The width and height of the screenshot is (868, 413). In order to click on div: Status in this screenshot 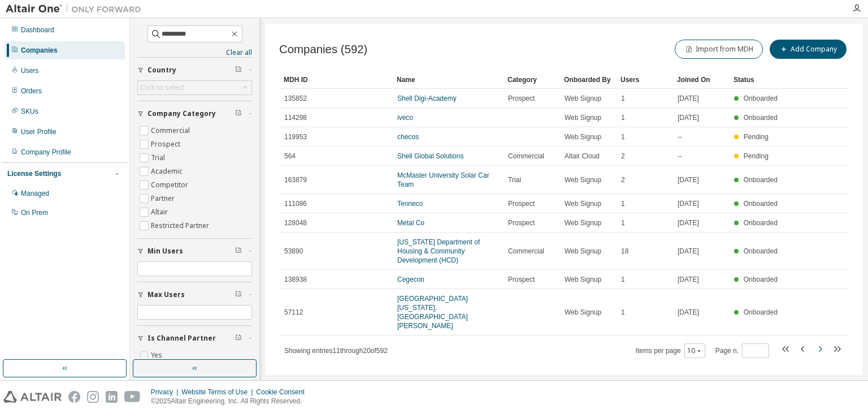, I will do `click(758, 80)`.